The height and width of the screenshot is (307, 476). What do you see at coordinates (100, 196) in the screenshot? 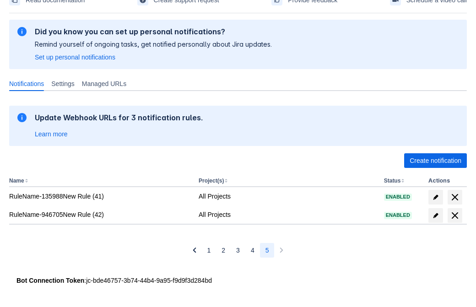
I see `div: RuleName-135988New Rule (41)` at bounding box center [100, 196].